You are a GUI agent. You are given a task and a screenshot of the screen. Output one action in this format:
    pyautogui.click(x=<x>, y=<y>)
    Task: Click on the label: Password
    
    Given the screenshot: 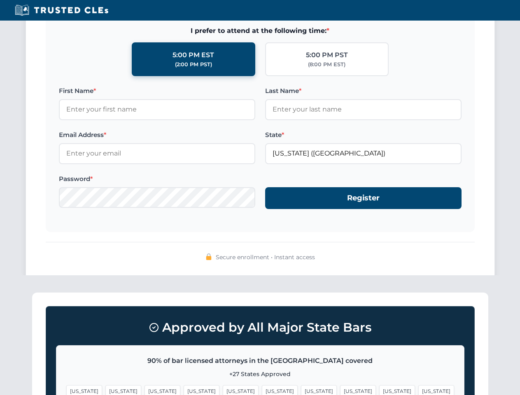 What is the action you would take?
    pyautogui.click(x=157, y=179)
    